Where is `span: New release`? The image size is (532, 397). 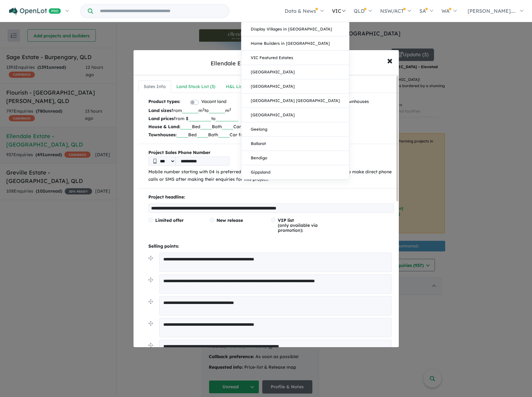 span: New release is located at coordinates (229, 220).